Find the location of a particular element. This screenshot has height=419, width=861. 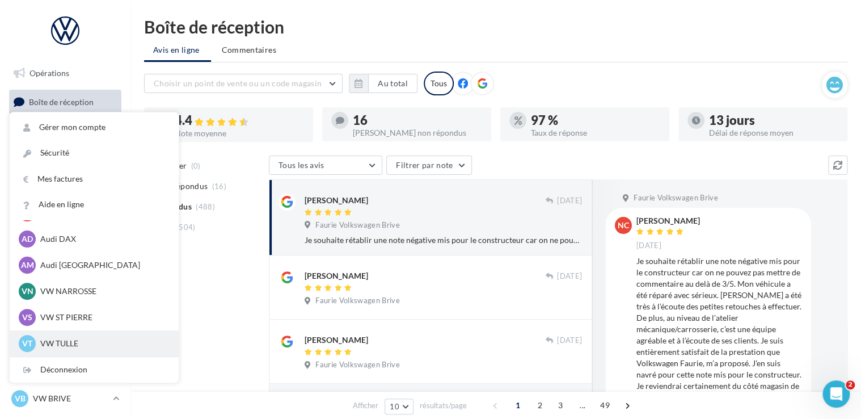

button: Choisir un point de vente ou un code magasin is located at coordinates (243, 83).